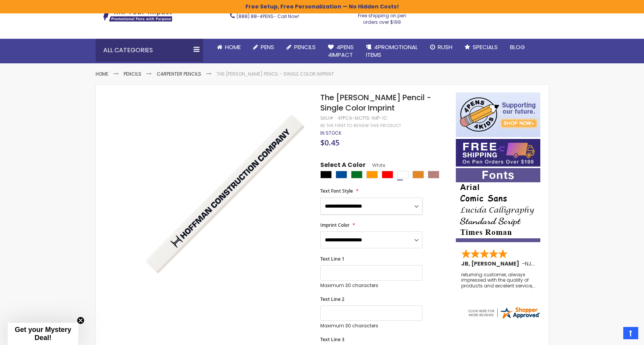 This screenshot has width=644, height=345. What do you see at coordinates (343, 166) in the screenshot?
I see `span: Select A Color` at bounding box center [343, 166].